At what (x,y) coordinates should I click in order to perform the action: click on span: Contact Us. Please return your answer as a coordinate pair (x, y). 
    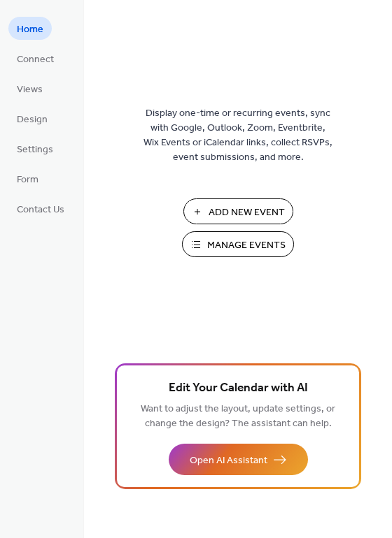
    Looking at the image, I should click on (40, 210).